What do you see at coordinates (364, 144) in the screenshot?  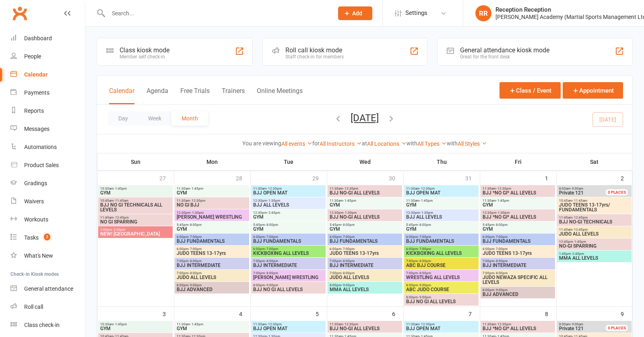 I see `strong: at` at bounding box center [364, 144].